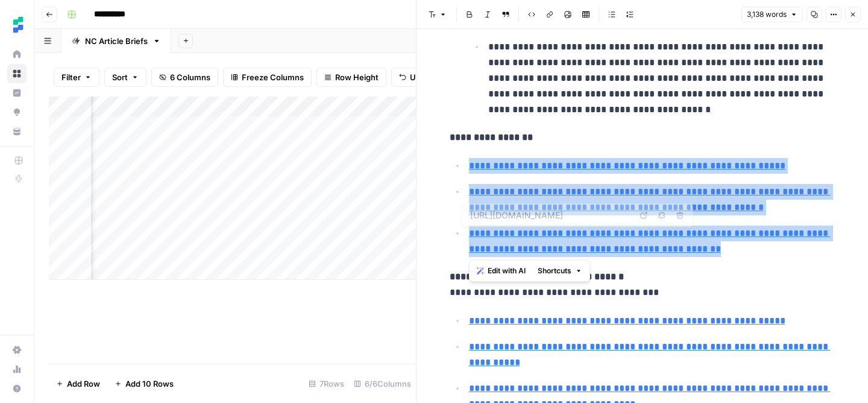 The height and width of the screenshot is (403, 868). Describe the element at coordinates (17, 132) in the screenshot. I see `a: Your Data` at that location.